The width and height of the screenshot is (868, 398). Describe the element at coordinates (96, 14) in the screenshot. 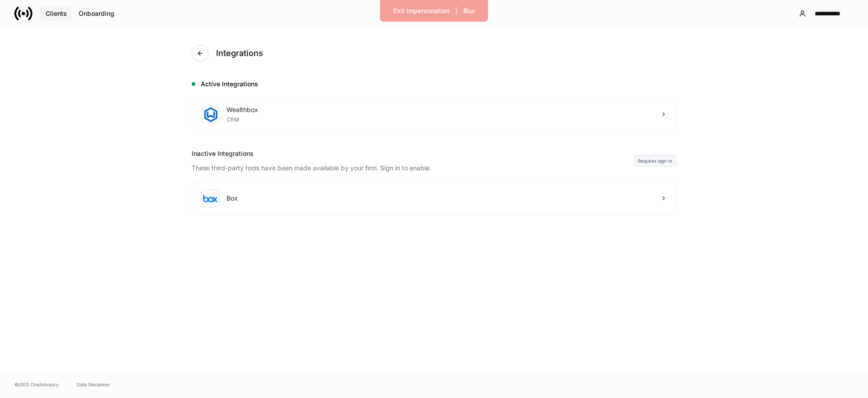

I see `button: Onboarding` at that location.